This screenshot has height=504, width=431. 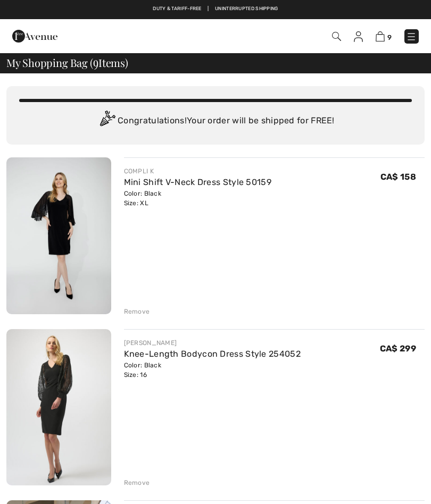 What do you see at coordinates (59, 407) in the screenshot?
I see `img: Knee-Length Bodycon Dress Style 254052` at bounding box center [59, 407].